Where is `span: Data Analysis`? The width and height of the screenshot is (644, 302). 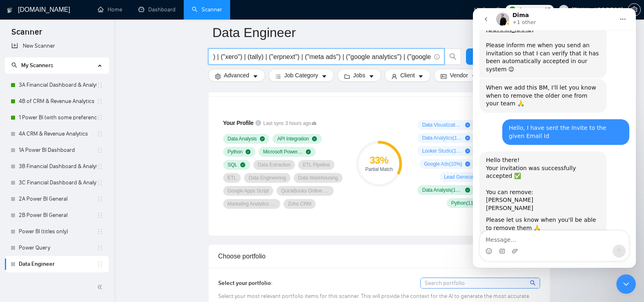 span: Data Analysis is located at coordinates (242, 139).